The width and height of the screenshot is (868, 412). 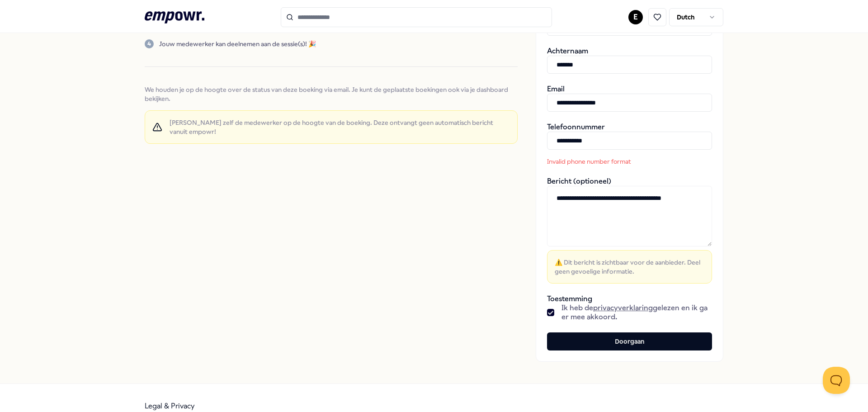 I want to click on a: privacyverklaring, so click(x=623, y=308).